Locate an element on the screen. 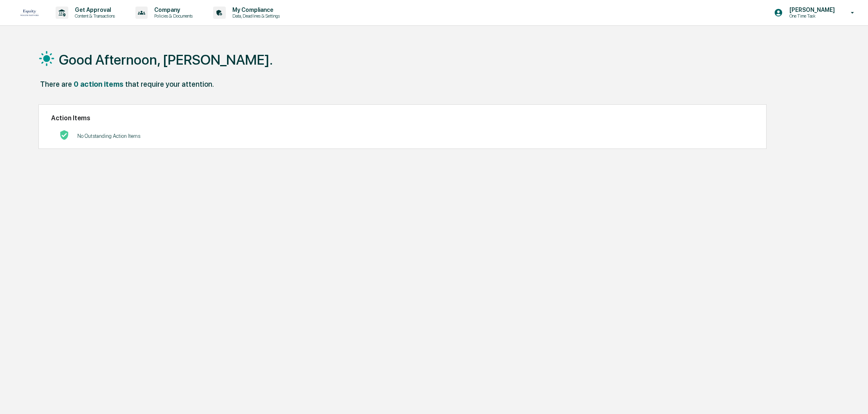 This screenshot has width=868, height=414. div: There are is located at coordinates (56, 84).